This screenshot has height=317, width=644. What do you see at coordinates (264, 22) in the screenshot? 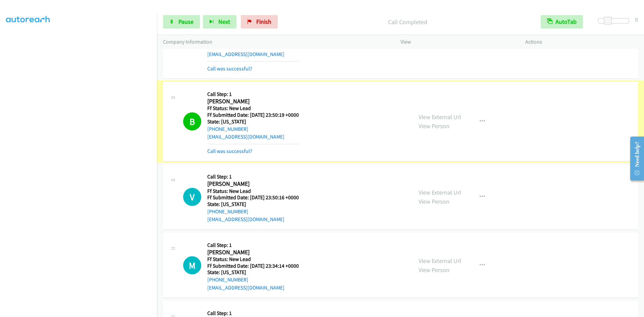
I see `span: Finish` at bounding box center [264, 22].